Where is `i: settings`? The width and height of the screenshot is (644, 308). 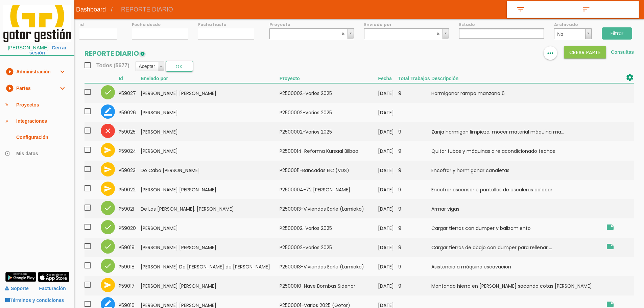
i: settings is located at coordinates (630, 78).